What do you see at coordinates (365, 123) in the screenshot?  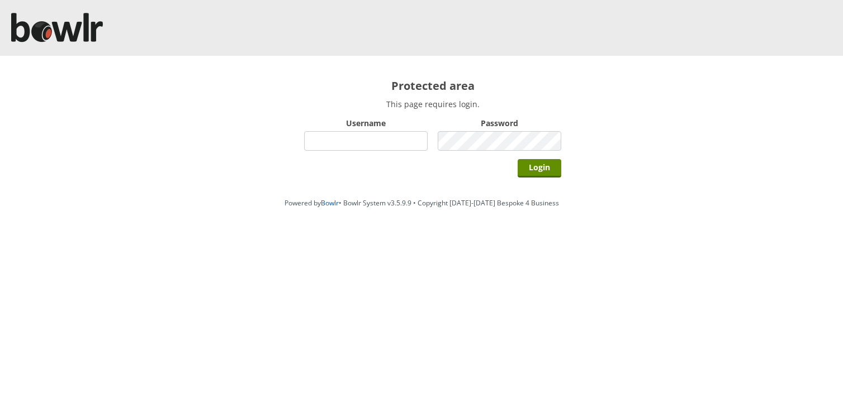 I see `label: Username` at bounding box center [365, 123].